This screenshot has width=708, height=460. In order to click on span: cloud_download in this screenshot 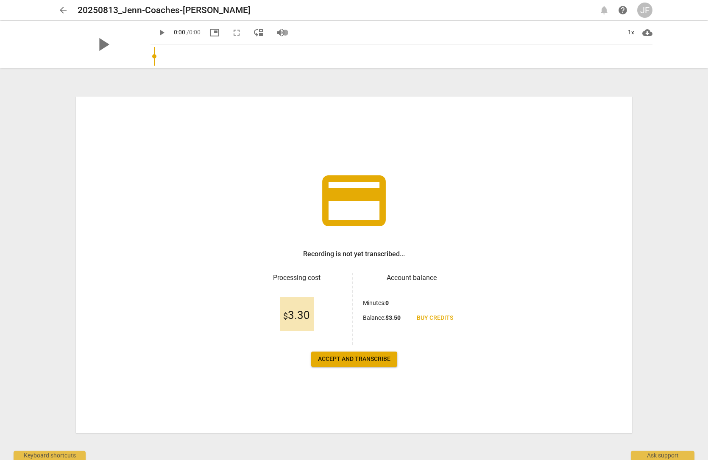, I will do `click(647, 33)`.